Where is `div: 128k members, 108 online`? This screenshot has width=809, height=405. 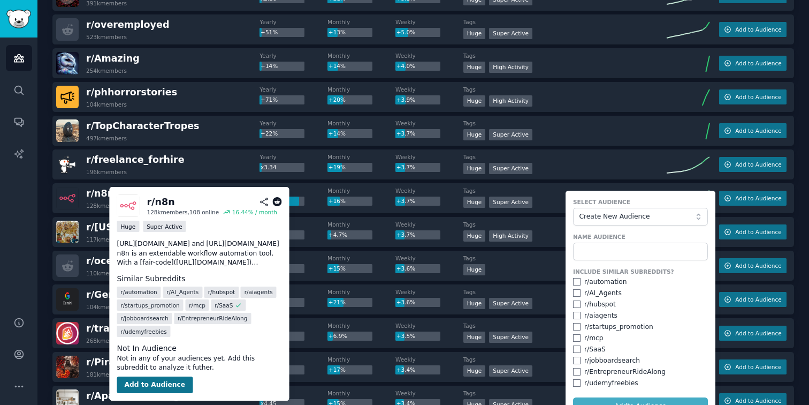 div: 128k members, 108 online is located at coordinates (183, 212).